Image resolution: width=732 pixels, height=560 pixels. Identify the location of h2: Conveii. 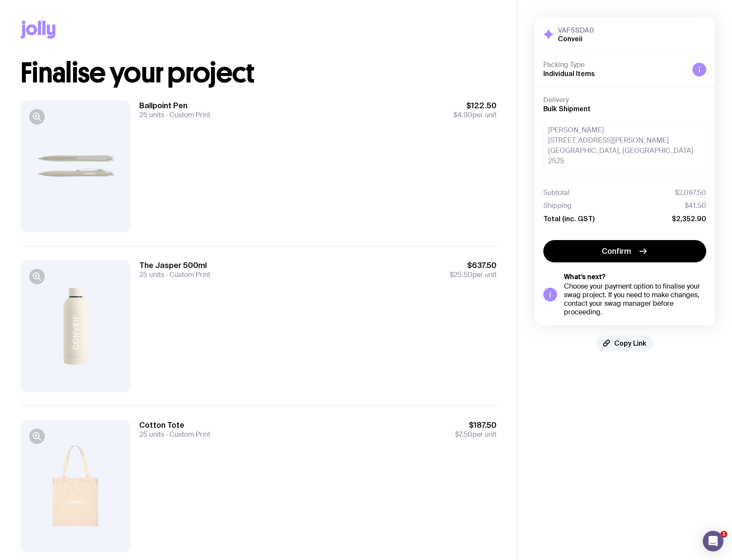
(576, 38).